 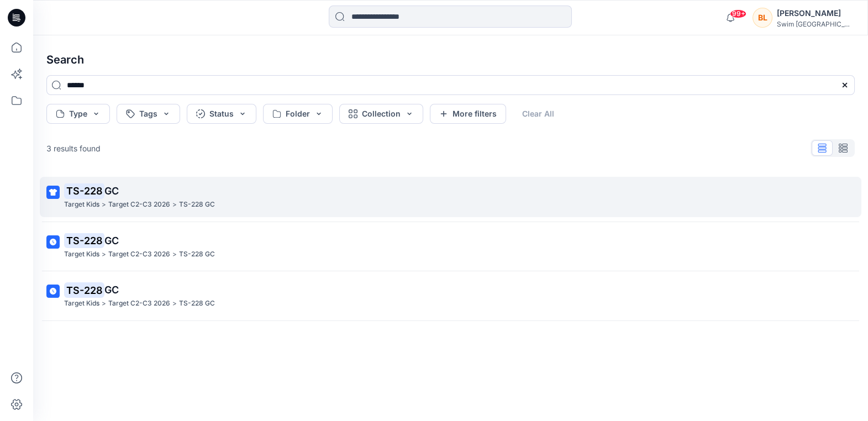 What do you see at coordinates (78, 114) in the screenshot?
I see `button: Type` at bounding box center [78, 114].